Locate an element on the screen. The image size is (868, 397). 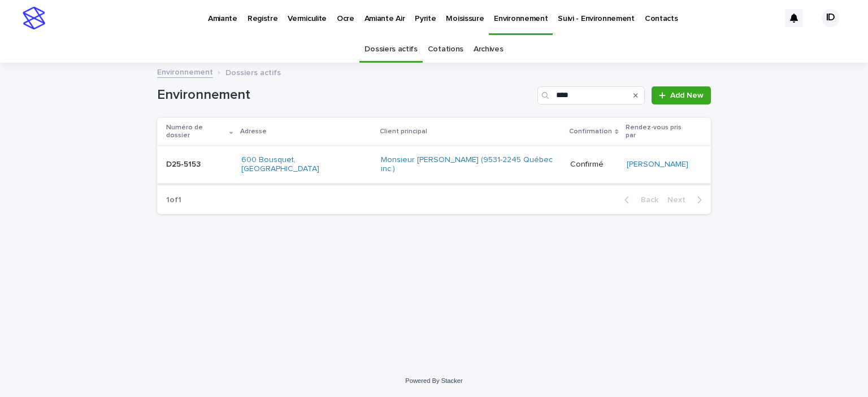
span: Next is located at coordinates (680, 200).